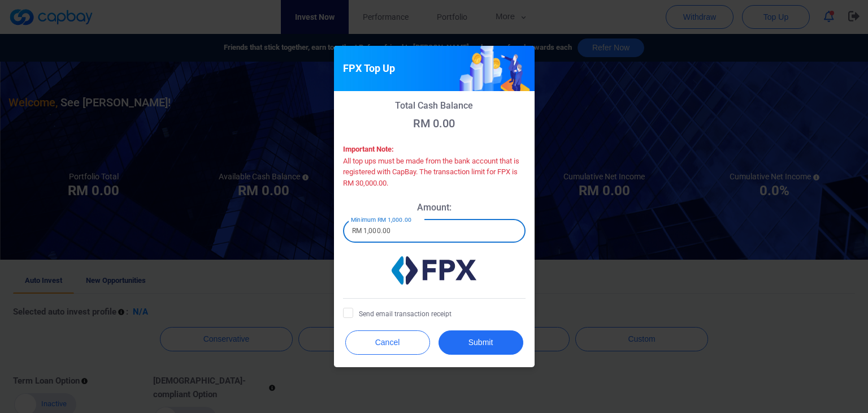 This screenshot has height=413, width=868. What do you see at coordinates (388, 342) in the screenshot?
I see `button: Cancel` at bounding box center [388, 342].